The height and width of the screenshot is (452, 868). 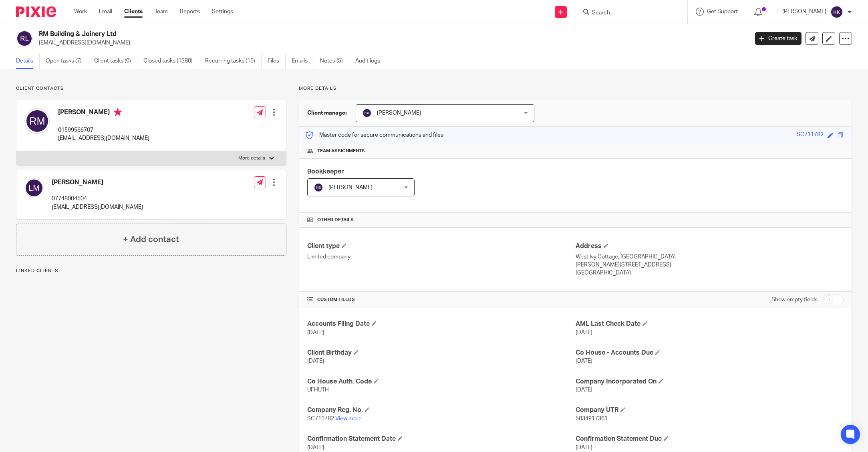 I want to click on h4: CUSTOM FIELDS, so click(x=441, y=300).